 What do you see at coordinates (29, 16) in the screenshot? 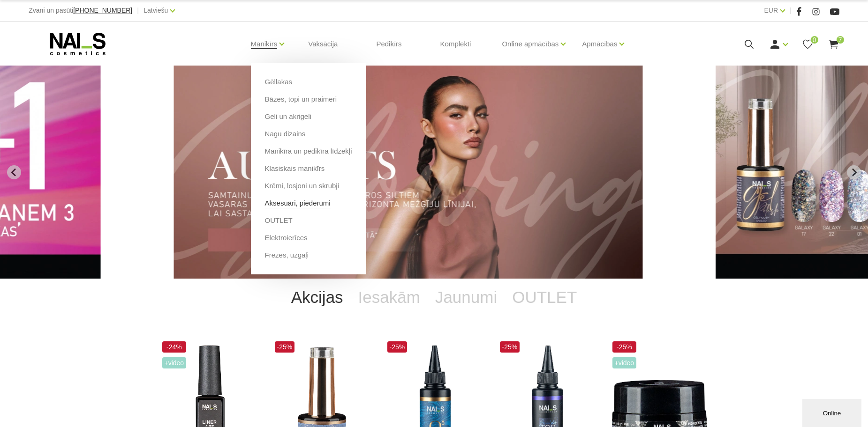
I see `div: Online` at bounding box center [29, 16].